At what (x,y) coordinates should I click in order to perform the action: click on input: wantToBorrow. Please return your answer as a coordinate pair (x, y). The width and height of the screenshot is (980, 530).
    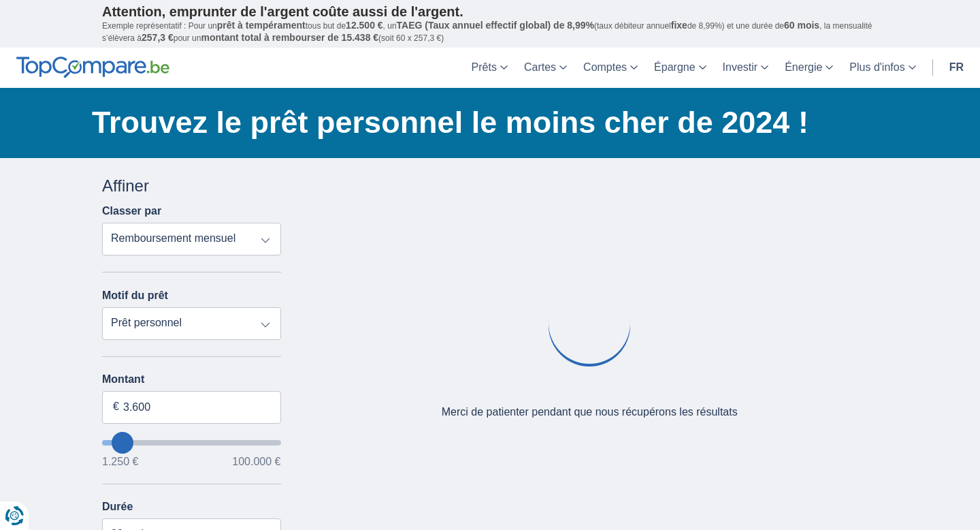
    Looking at the image, I should click on (192, 443).